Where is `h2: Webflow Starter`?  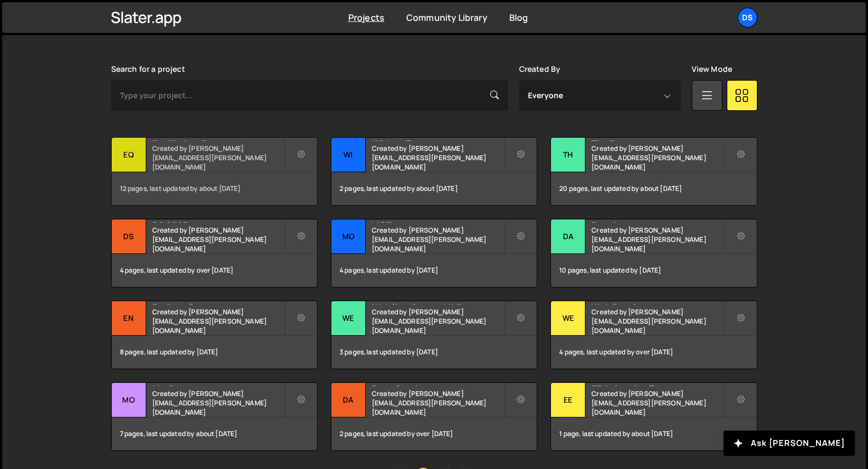
h2: Webflow Starter is located at coordinates (658, 303).